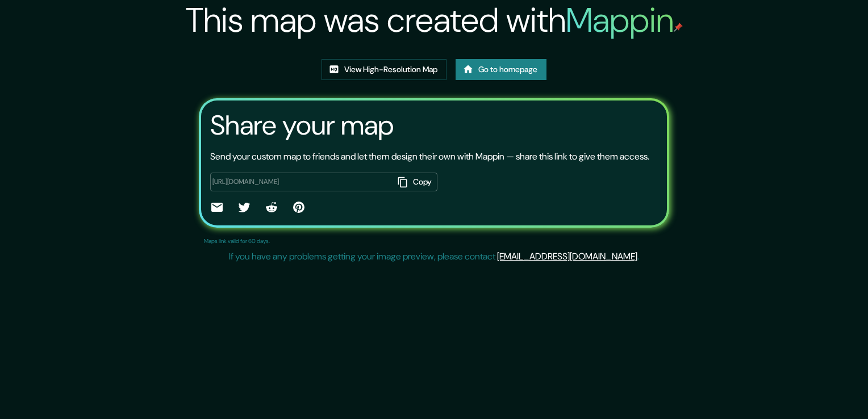 The width and height of the screenshot is (868, 419). I want to click on p: Maps link valid for 60 days., so click(237, 241).